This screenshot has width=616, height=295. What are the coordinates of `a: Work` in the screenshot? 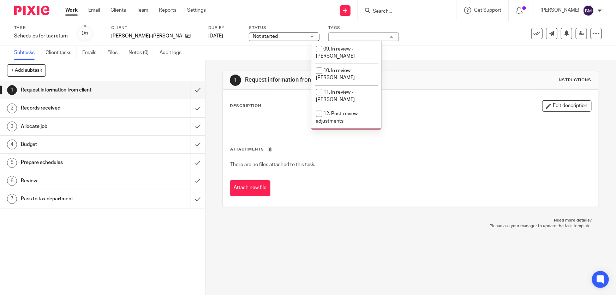 It's located at (71, 10).